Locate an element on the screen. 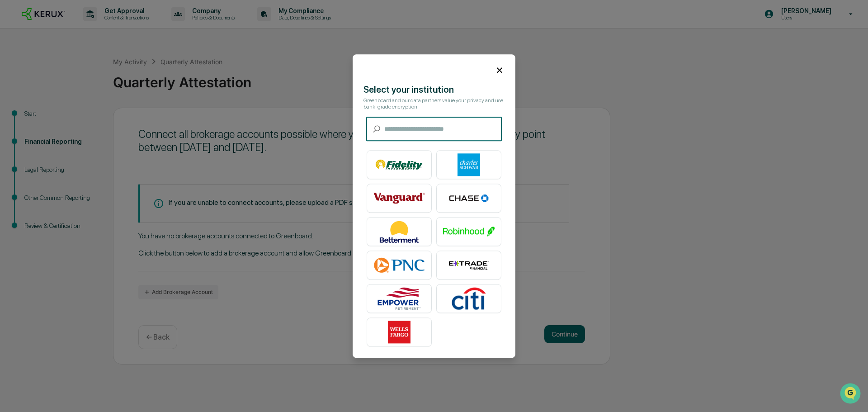 The image size is (868, 412). img: PNC is located at coordinates (399, 265).